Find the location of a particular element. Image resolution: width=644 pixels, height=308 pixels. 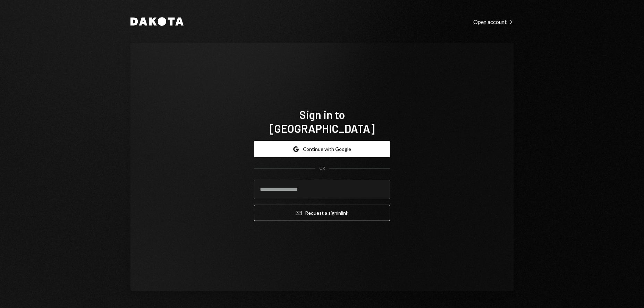

a: Open account is located at coordinates (493, 21).